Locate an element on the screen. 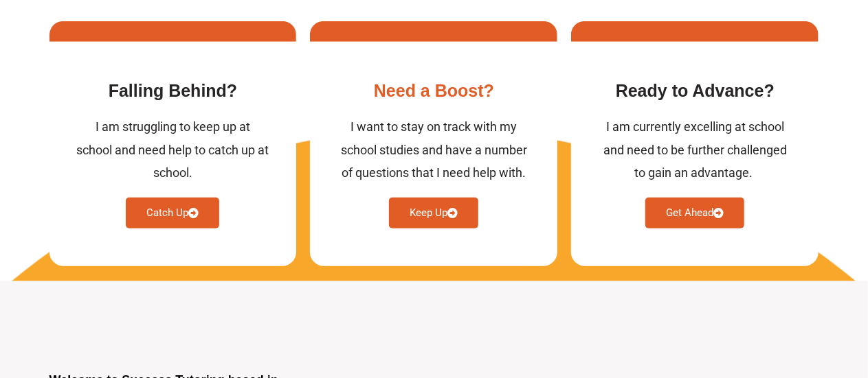  a: Keep Up is located at coordinates (434, 213).